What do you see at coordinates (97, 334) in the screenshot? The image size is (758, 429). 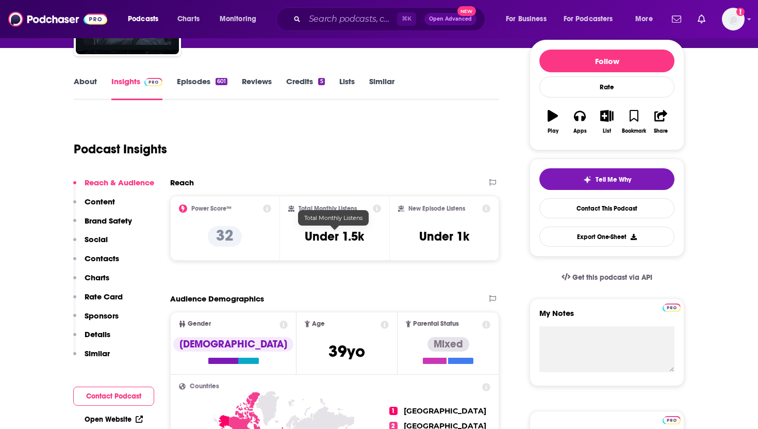 I see `p: Details` at bounding box center [97, 334].